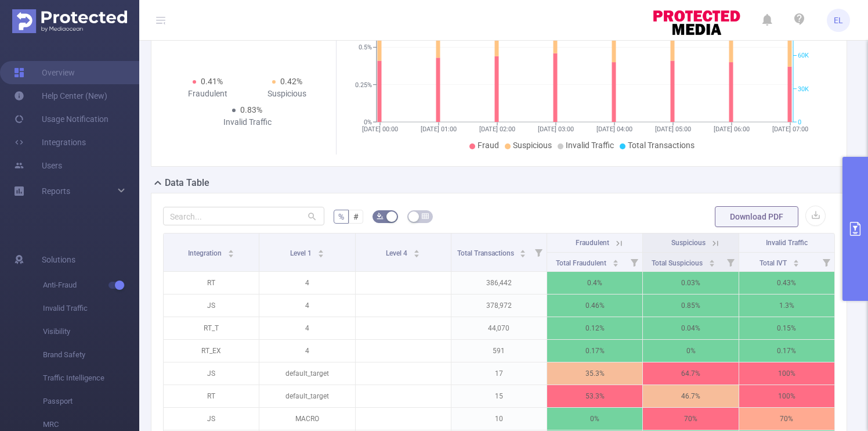  I want to click on span: Traffic Intelligence, so click(91, 378).